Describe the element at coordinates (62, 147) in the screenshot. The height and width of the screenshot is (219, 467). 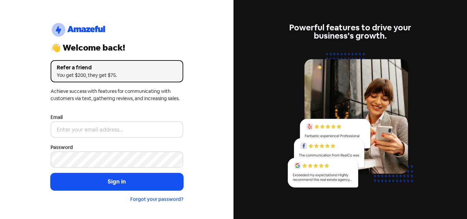
I see `label: Password` at that location.